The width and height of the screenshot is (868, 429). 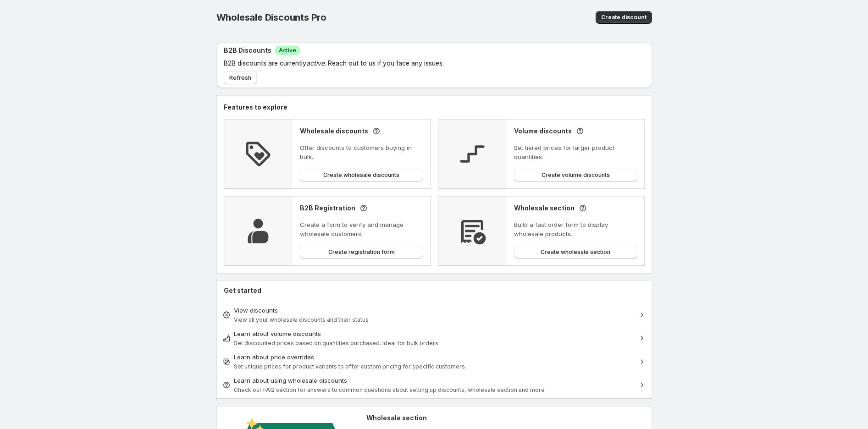 I want to click on span: Create discount, so click(x=623, y=18).